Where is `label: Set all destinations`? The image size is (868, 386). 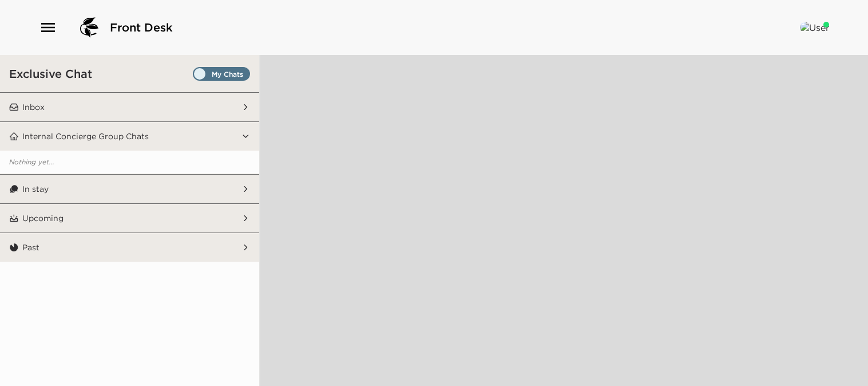
label: Set all destinations is located at coordinates (221, 74).